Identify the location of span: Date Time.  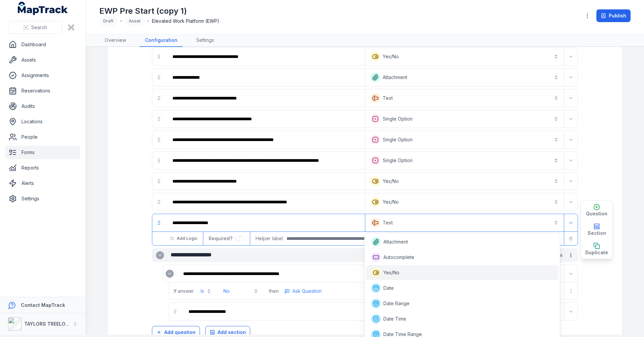
(395, 319).